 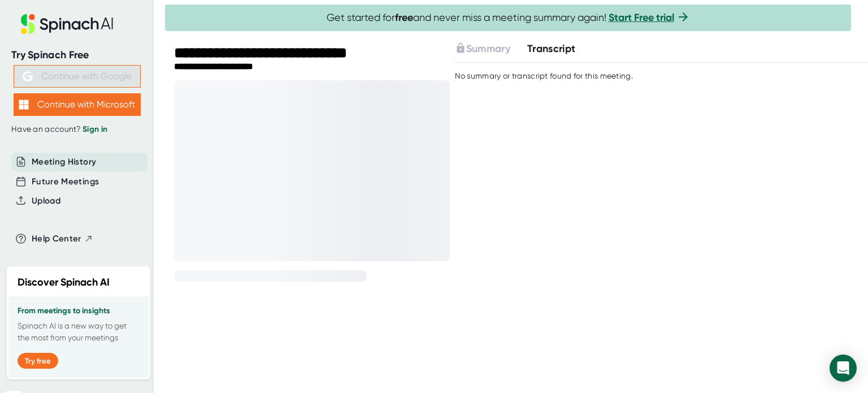 I want to click on a: Start Free trial, so click(x=641, y=18).